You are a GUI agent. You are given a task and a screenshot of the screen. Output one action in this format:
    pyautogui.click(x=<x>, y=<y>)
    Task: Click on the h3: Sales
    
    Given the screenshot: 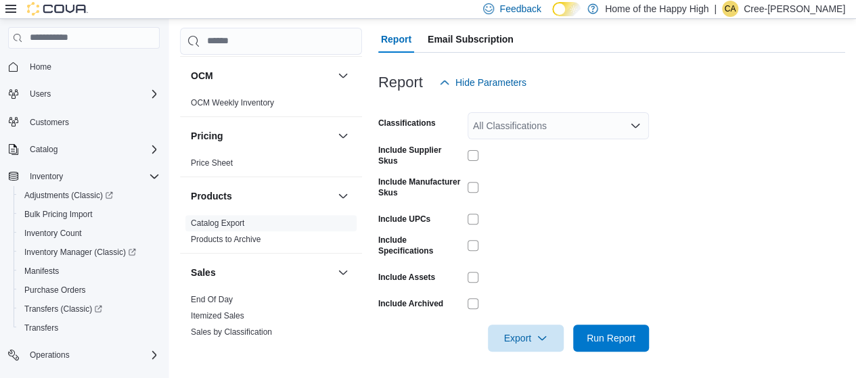 What is the action you would take?
    pyautogui.click(x=203, y=273)
    